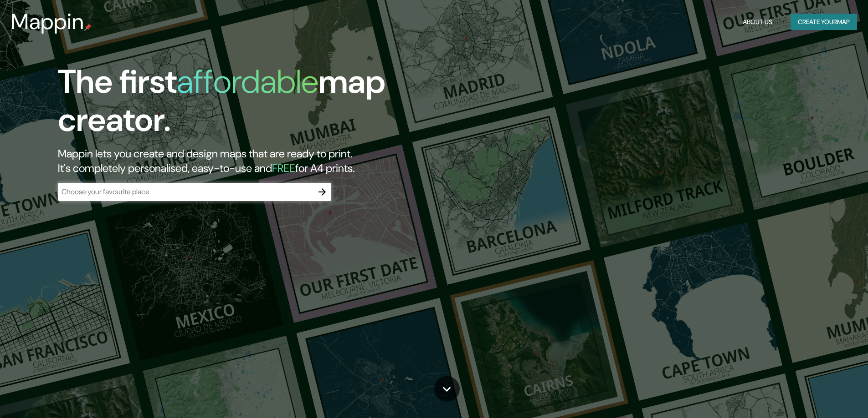  What do you see at coordinates (283, 168) in the screenshot?
I see `h5: FREE` at bounding box center [283, 168].